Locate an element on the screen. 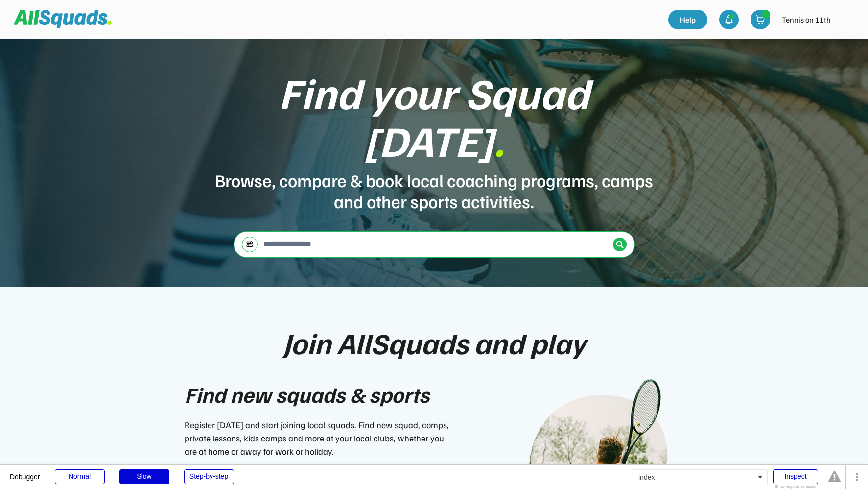 The width and height of the screenshot is (868, 489). div: Browse, compare & book local coaching programs, camps and other sports activities. is located at coordinates (434, 190).